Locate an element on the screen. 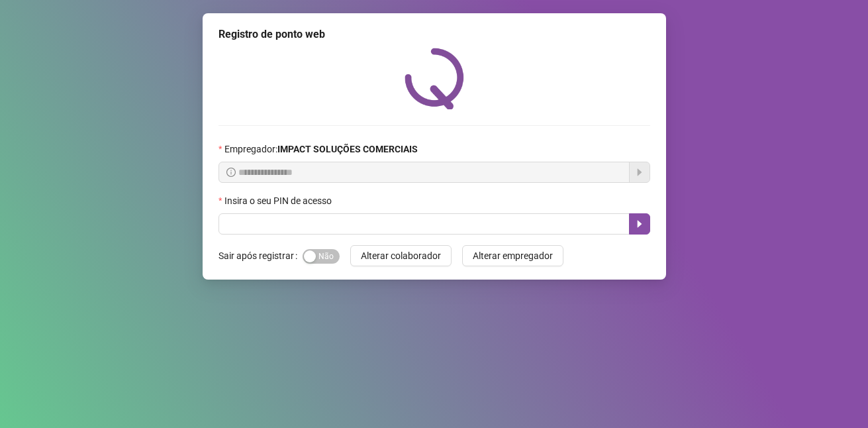 The height and width of the screenshot is (428, 868). label: Insira o seu PIN de acesso is located at coordinates (280, 201).